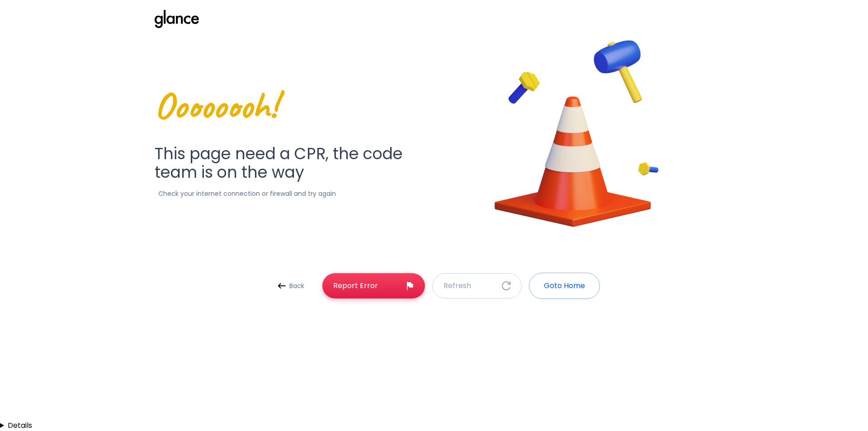  I want to click on p: Check your internet connection or firewall and try again, so click(245, 194).